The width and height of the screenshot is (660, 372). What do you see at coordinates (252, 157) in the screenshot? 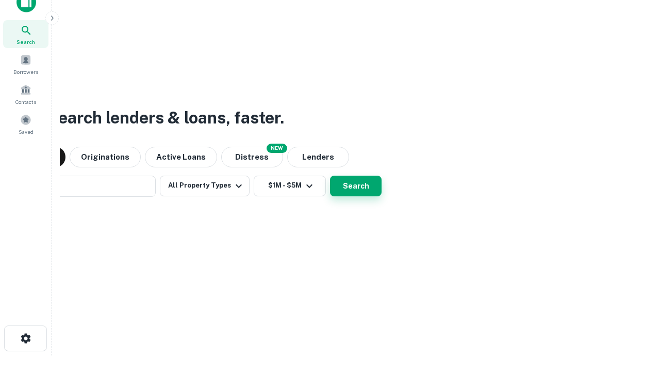
I see `button: Search distressed loans with lien and other non-mortgage details.` at bounding box center [252, 157].